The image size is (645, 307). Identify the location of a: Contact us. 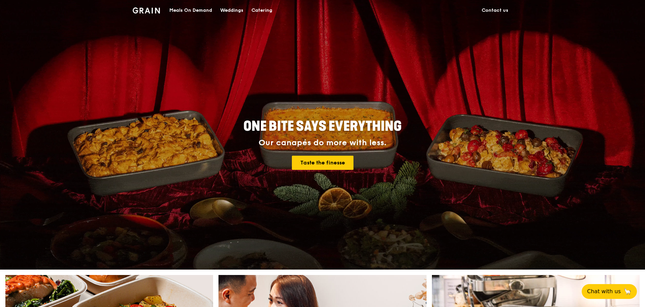
(495, 10).